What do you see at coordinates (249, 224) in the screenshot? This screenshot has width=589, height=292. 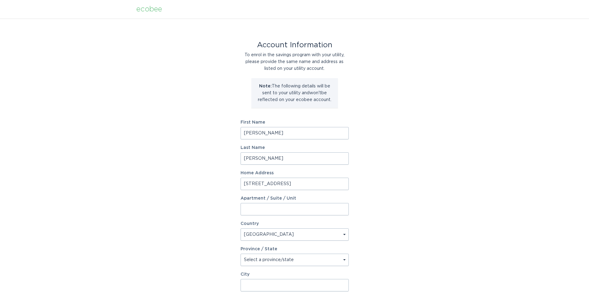 I see `label: Country` at bounding box center [249, 224].